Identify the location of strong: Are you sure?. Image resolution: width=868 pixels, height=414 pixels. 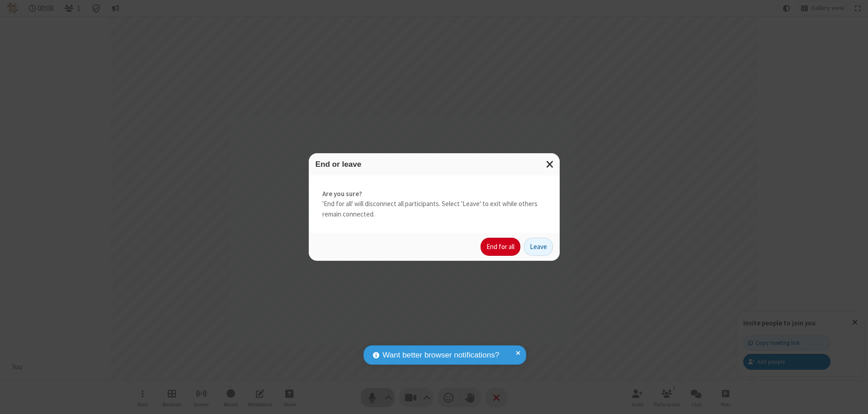
(434, 194).